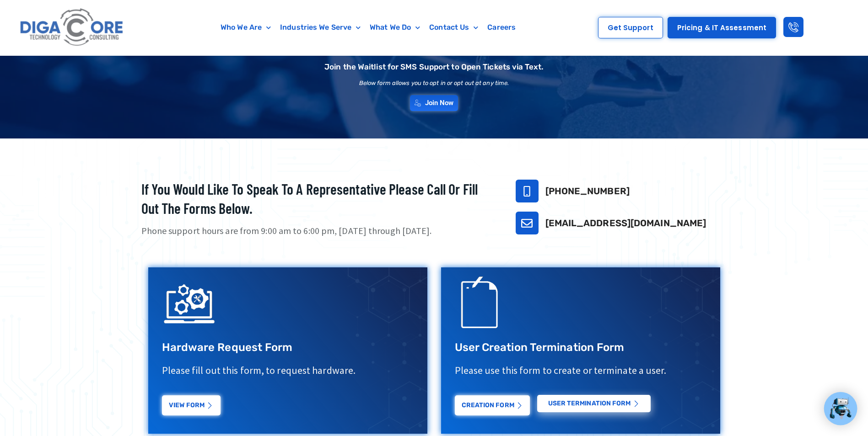 Image resolution: width=868 pixels, height=436 pixels. I want to click on h2: If you would like to speak to a representative please call or fill out the forms below., so click(317, 198).